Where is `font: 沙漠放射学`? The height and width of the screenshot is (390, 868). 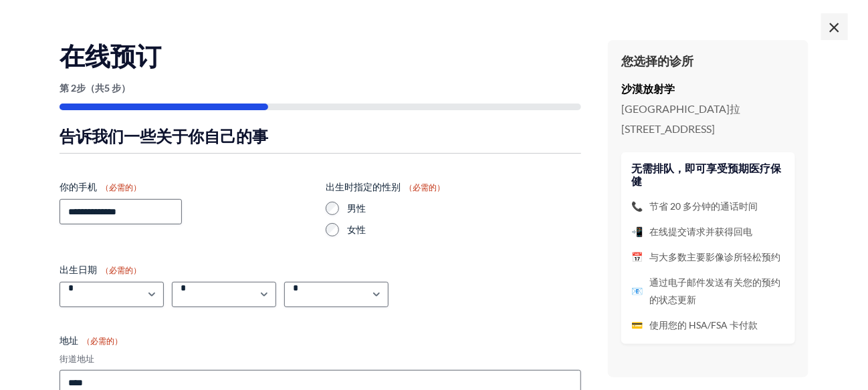
font: 沙漠放射学 is located at coordinates (648, 88).